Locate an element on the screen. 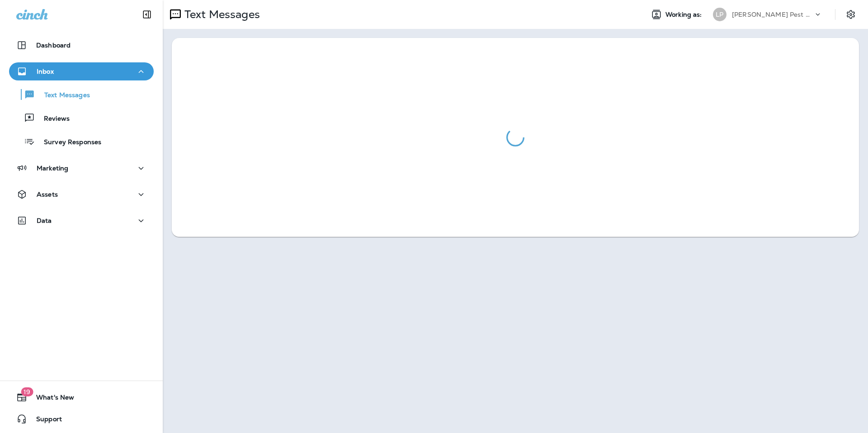  span: Working as: is located at coordinates (685, 14).